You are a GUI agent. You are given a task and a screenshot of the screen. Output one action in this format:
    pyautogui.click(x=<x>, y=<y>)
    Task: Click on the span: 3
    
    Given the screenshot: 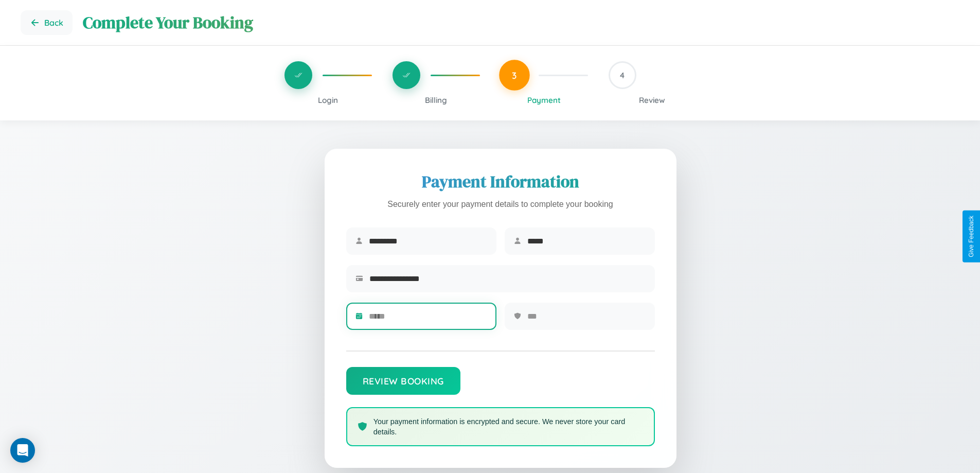 What is the action you would take?
    pyautogui.click(x=514, y=75)
    